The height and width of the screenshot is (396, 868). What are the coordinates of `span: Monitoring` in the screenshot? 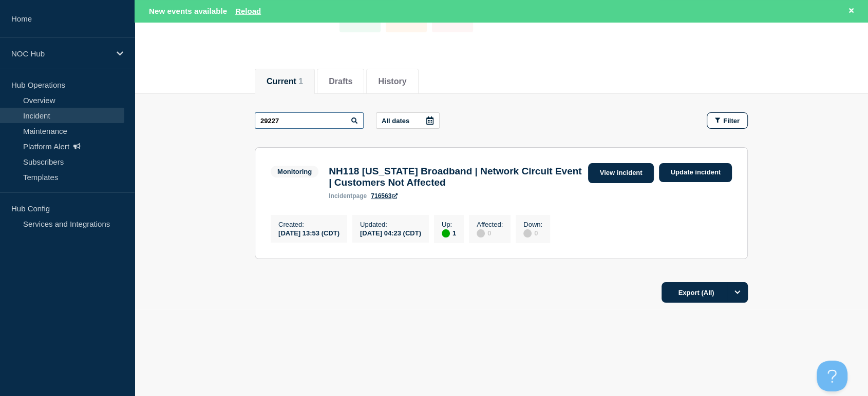 It's located at (294, 171).